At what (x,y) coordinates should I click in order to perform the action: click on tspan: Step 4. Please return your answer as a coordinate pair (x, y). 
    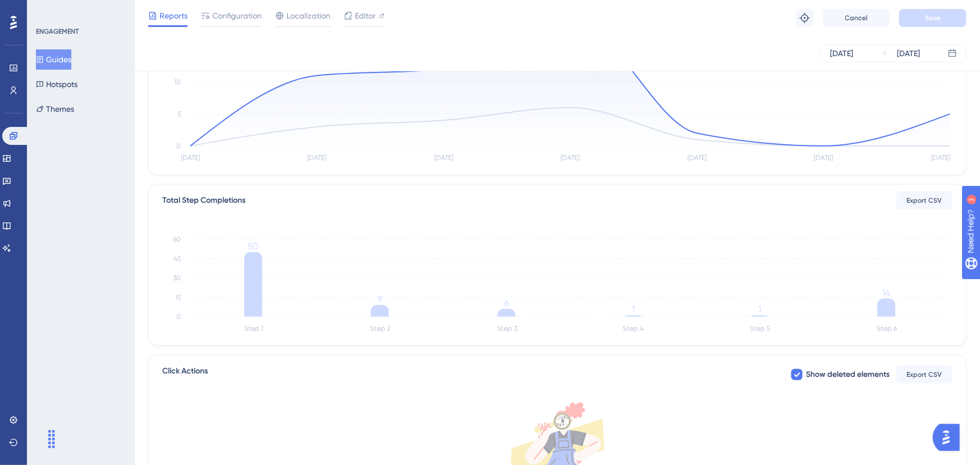
    Looking at the image, I should click on (633, 329).